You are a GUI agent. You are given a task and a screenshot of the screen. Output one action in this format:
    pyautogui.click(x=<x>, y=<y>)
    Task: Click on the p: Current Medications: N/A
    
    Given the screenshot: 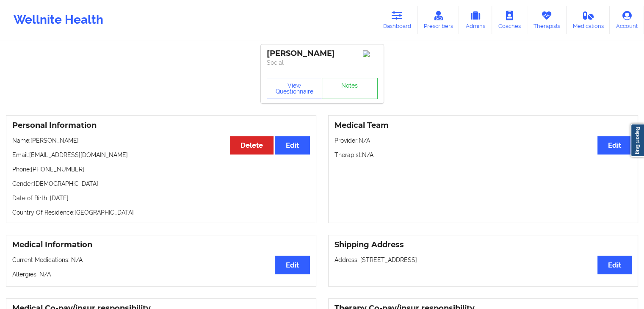 What is the action you would take?
    pyautogui.click(x=161, y=260)
    